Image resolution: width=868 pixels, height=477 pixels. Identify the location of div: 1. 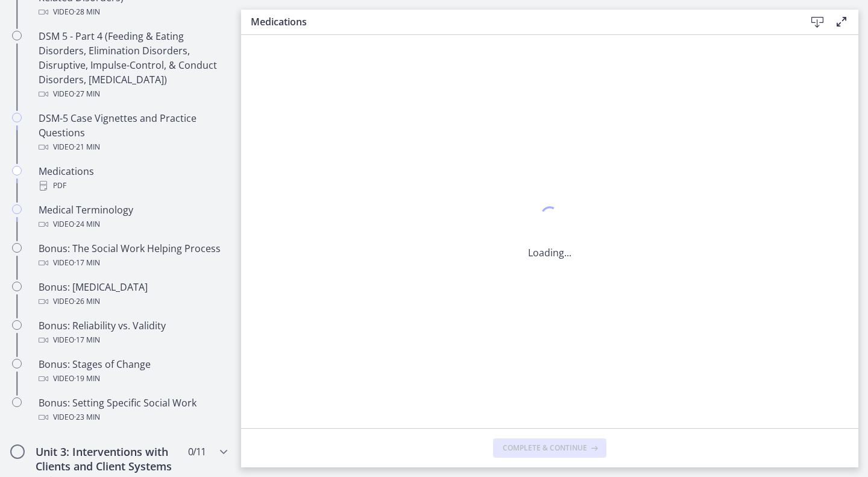
(550, 217).